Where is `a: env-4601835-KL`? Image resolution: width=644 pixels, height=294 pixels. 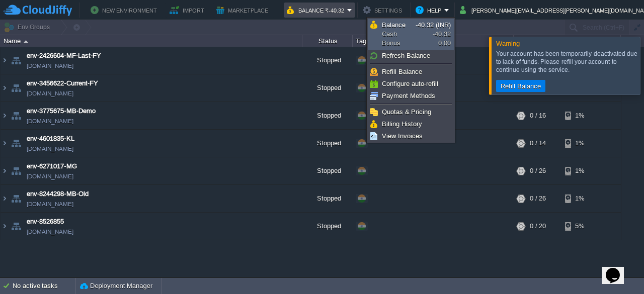 a: env-4601835-KL is located at coordinates (50, 139).